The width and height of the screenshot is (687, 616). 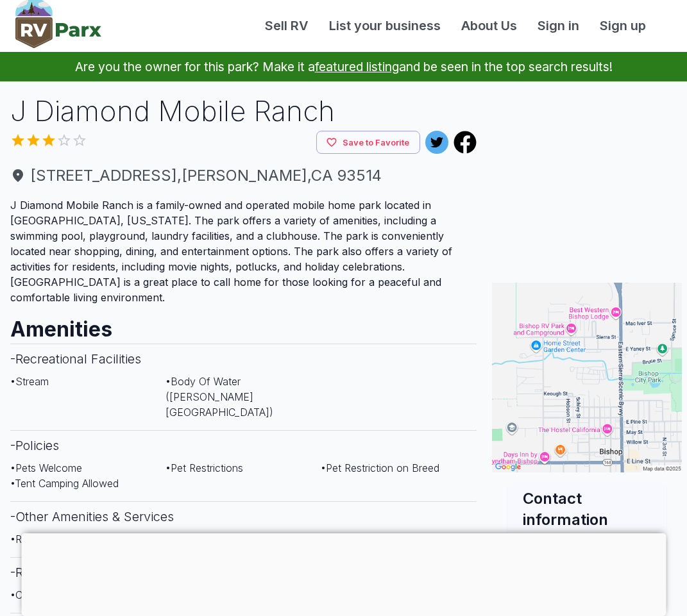 What do you see at coordinates (343, 66) in the screenshot?
I see `p: Are you the owner for this park? Make it a and be seen in the top search results!` at bounding box center [343, 66].